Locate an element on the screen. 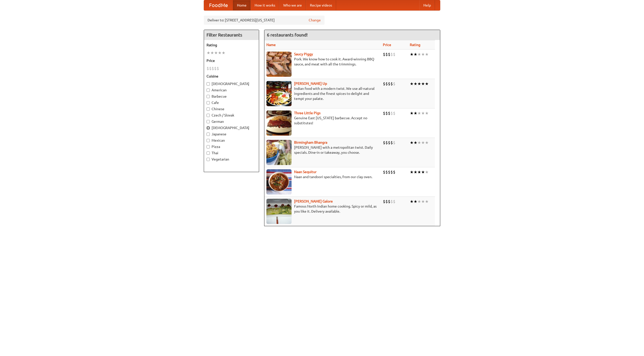 The height and width of the screenshot is (356, 644). a: Price is located at coordinates (387, 45).